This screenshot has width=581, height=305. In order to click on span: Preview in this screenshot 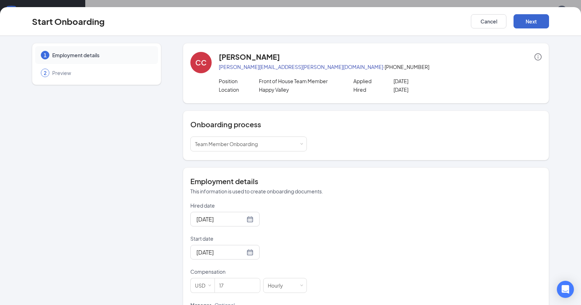, I will do `click(102, 73)`.